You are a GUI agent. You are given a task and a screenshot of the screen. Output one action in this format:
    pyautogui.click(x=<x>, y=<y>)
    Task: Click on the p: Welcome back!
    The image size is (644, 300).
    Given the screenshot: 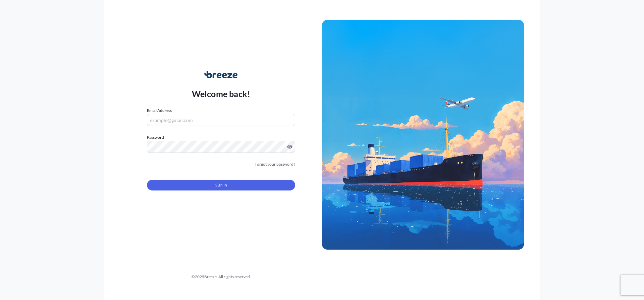 What is the action you would take?
    pyautogui.click(x=221, y=94)
    